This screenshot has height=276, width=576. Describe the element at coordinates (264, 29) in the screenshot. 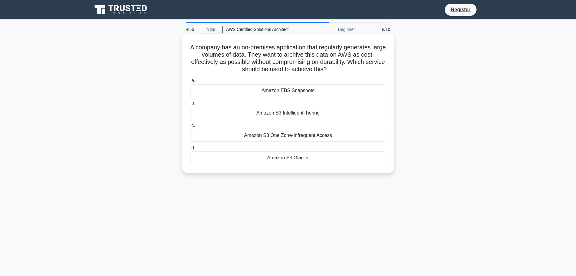

I see `div: AWS Certified Solutions Architect` at that location.